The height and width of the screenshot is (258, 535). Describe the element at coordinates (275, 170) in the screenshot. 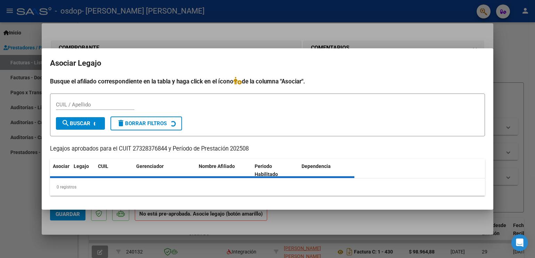

I see `datatable-header-cell: Periodo Habilitado` at that location.